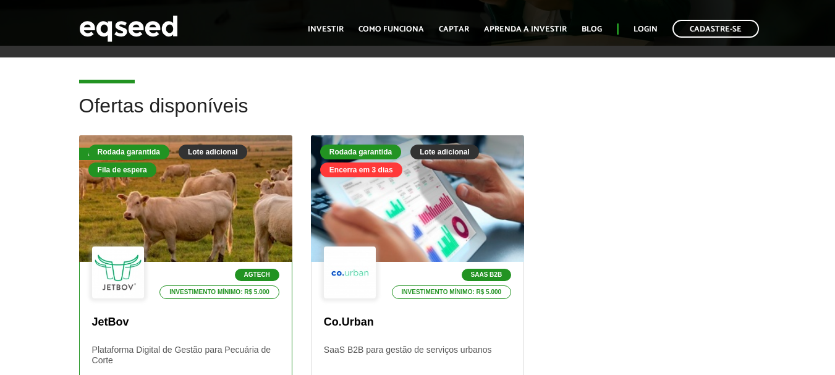  I want to click on p: Co.Urban, so click(417, 322).